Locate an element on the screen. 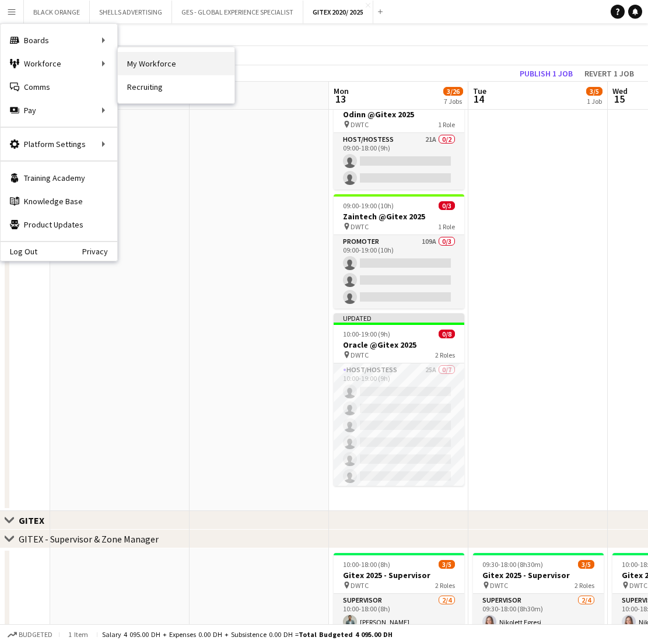 Image resolution: width=648 pixels, height=644 pixels. span: 1 item is located at coordinates (78, 634).